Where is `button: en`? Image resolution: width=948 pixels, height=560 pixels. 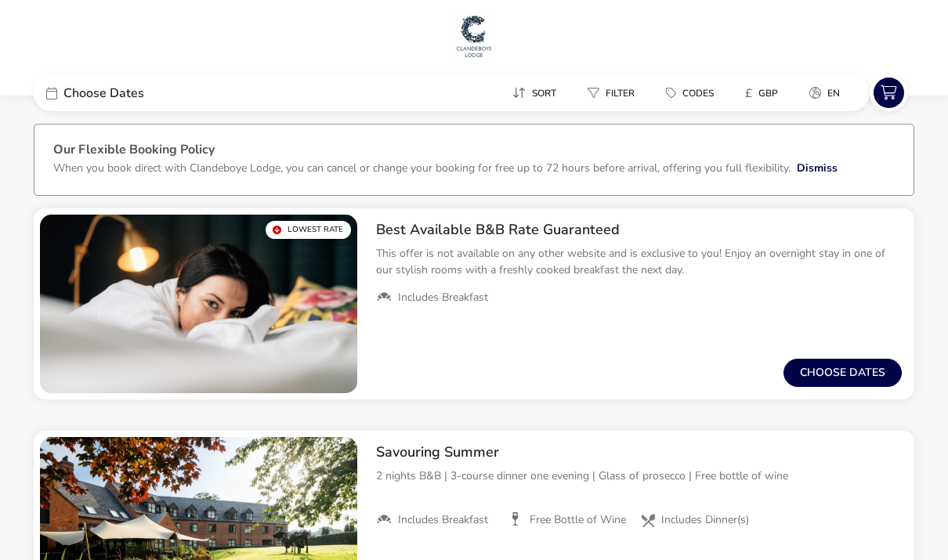 button: en is located at coordinates (824, 92).